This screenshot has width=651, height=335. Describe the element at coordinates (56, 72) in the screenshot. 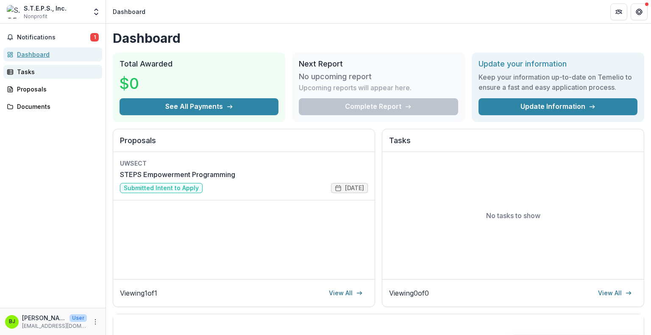

I see `div: Tasks` at that location.